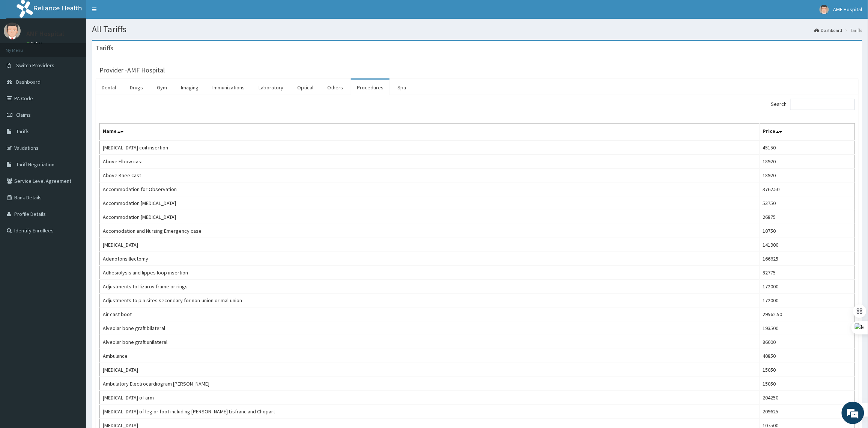  I want to click on a: Dental, so click(109, 87).